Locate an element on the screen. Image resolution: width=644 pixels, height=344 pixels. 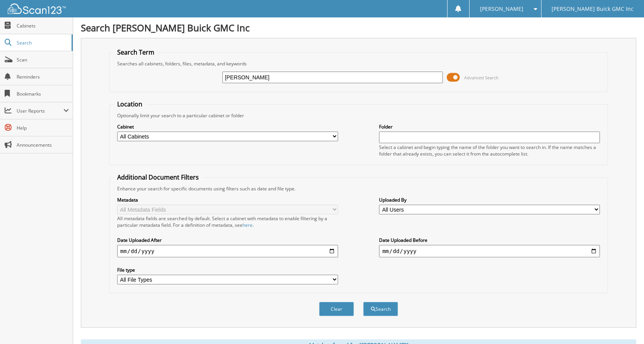
span: User Reports is located at coordinates (40, 111).